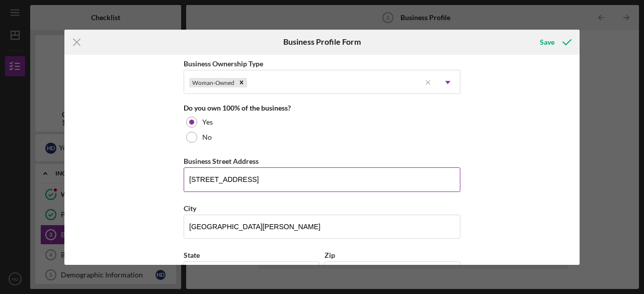 Image resolution: width=644 pixels, height=294 pixels. What do you see at coordinates (322, 42) in the screenshot?
I see `h6: Business Profile Form` at bounding box center [322, 42].